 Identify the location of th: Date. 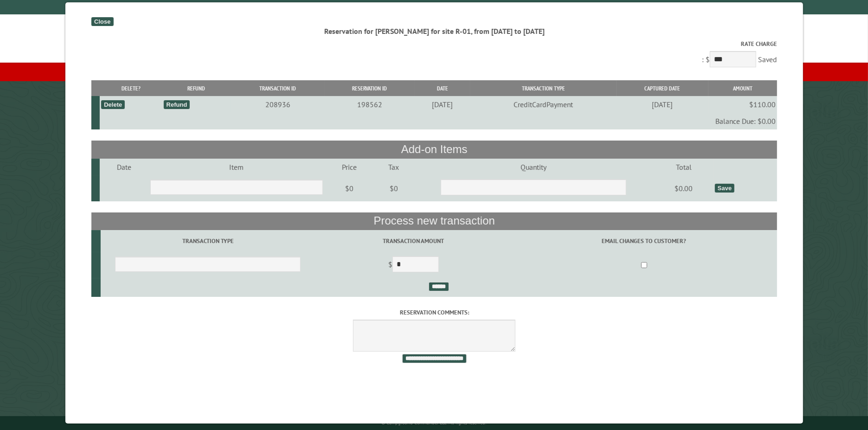
(442, 88).